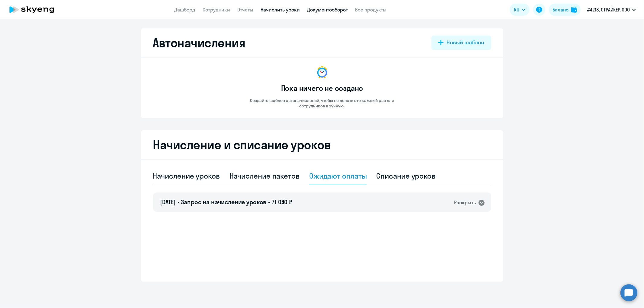  Describe the element at coordinates (611, 9) in the screenshot. I see `button: #4218, СТРАЙКЕР, ООО` at that location.